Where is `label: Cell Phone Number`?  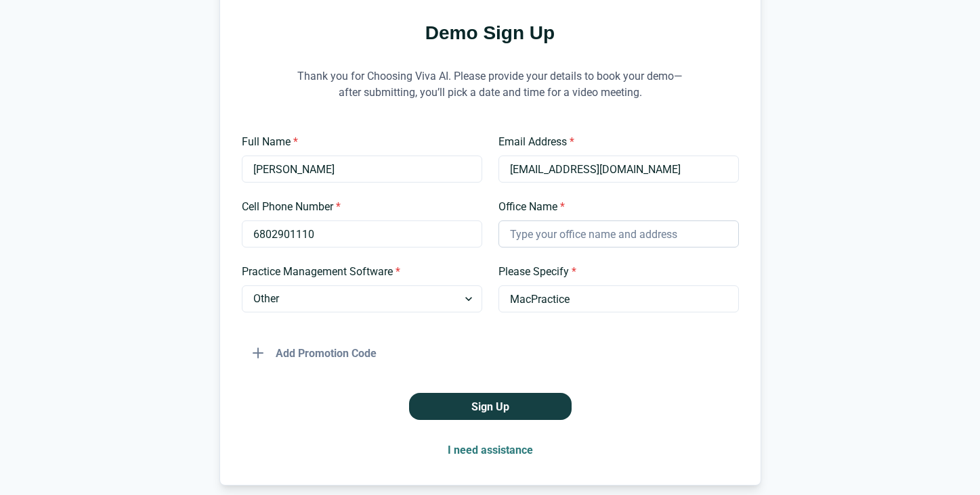 label: Cell Phone Number is located at coordinates (357, 207).